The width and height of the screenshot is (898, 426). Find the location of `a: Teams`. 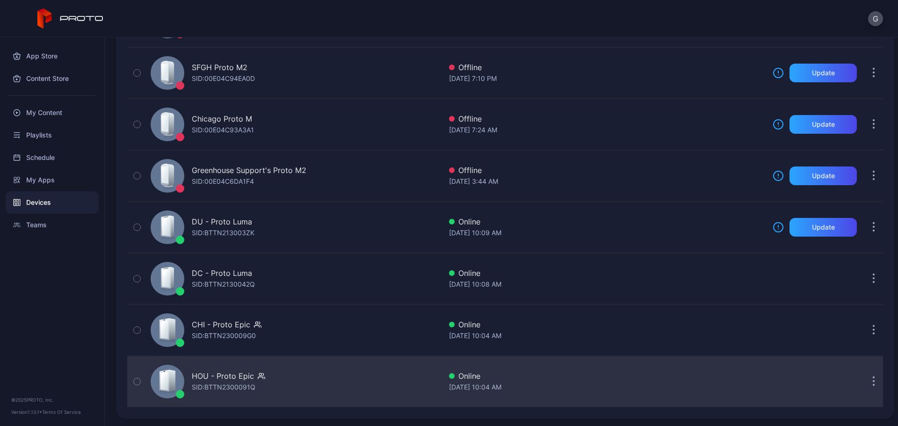

a: Teams is located at coordinates (52, 225).